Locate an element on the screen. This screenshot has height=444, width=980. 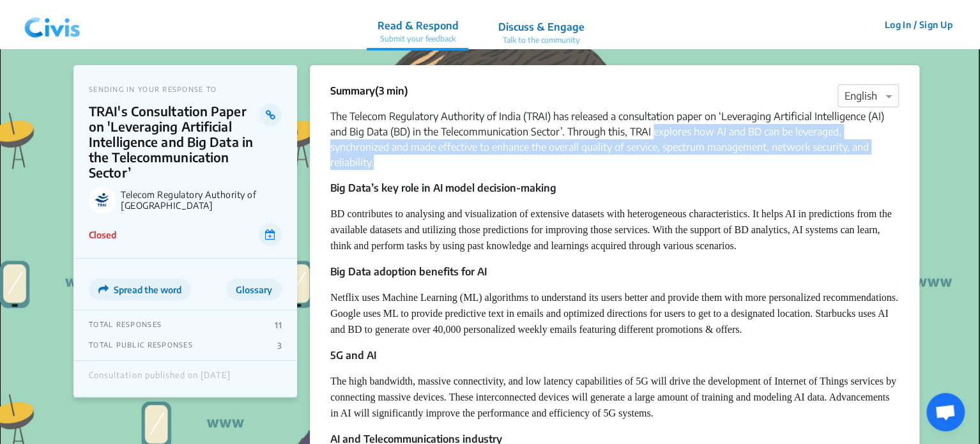
p: Read & Respond is located at coordinates (417, 25).